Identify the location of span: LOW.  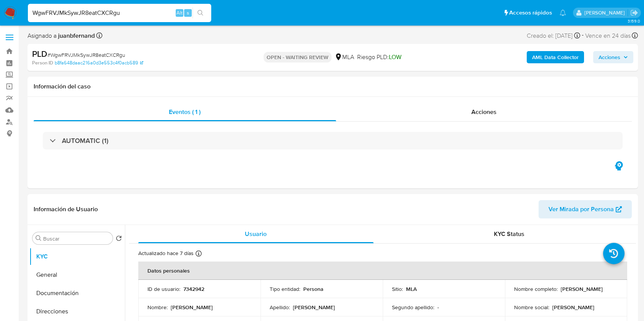
(395, 57).